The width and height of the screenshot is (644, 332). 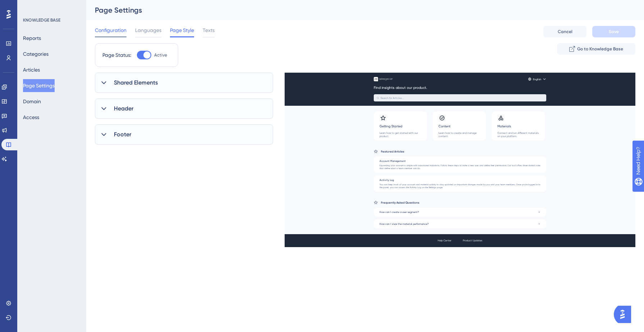 What do you see at coordinates (161, 55) in the screenshot?
I see `span: Active` at bounding box center [161, 55].